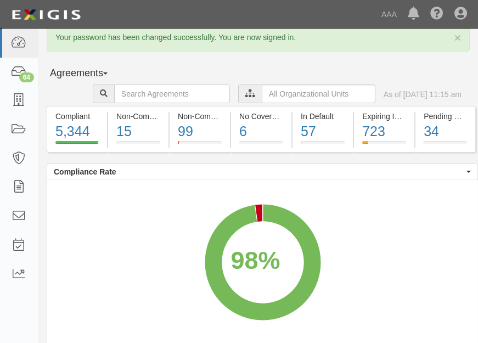  Describe the element at coordinates (255, 260) in the screenshot. I see `div: 98%` at that location.